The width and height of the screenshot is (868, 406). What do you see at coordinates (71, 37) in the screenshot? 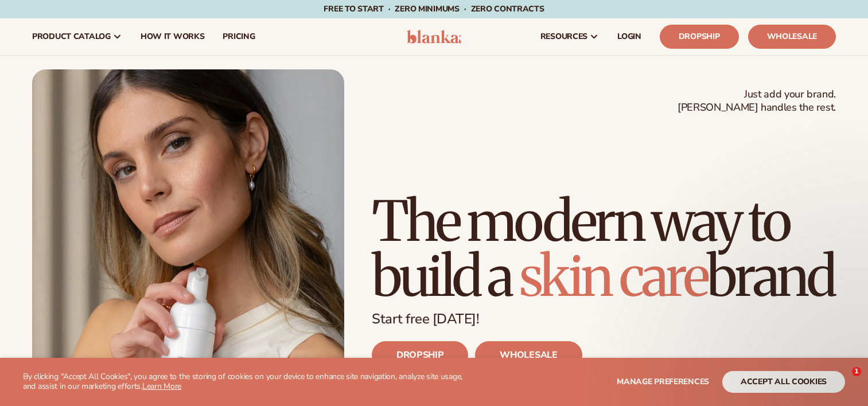
I see `span: product catalog` at bounding box center [71, 37].